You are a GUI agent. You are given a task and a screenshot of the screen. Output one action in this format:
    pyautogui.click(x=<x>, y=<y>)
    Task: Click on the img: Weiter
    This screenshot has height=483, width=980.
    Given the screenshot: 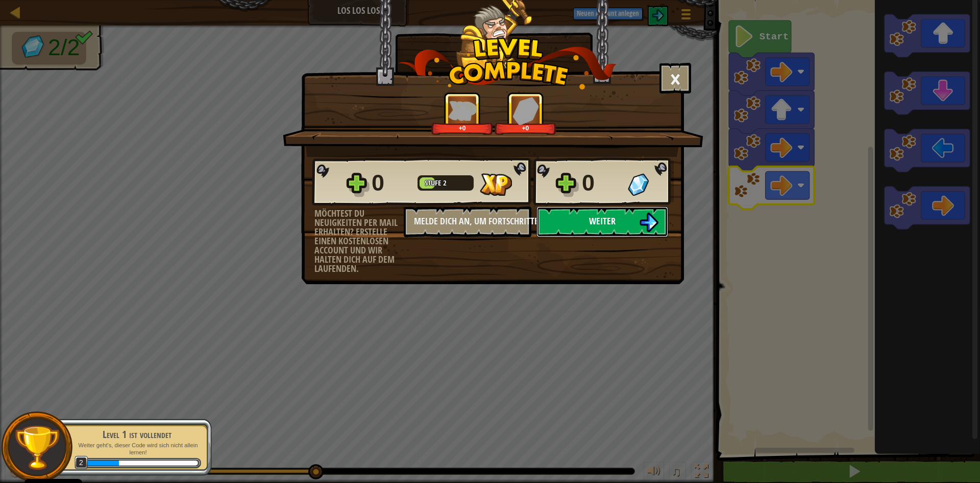 What is the action you would take?
    pyautogui.click(x=649, y=223)
    